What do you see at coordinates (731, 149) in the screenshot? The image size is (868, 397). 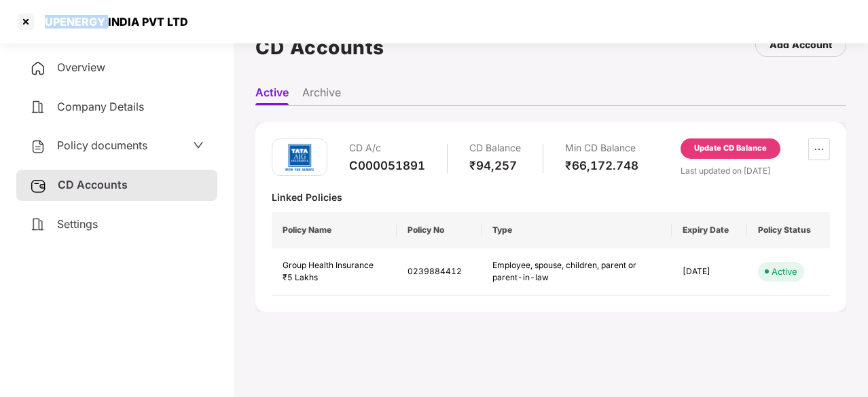 I see `div: Update CD Balance` at bounding box center [731, 149].